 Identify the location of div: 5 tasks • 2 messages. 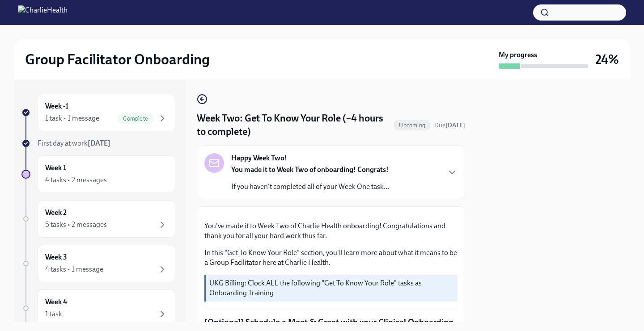
(76, 225).